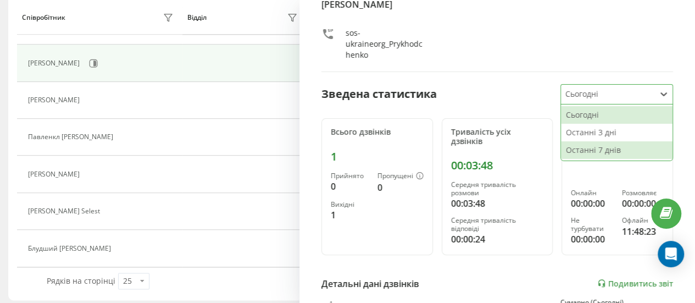 This screenshot has height=303, width=695. Describe the element at coordinates (592, 193) in the screenshot. I see `div: Онлайн` at that location.